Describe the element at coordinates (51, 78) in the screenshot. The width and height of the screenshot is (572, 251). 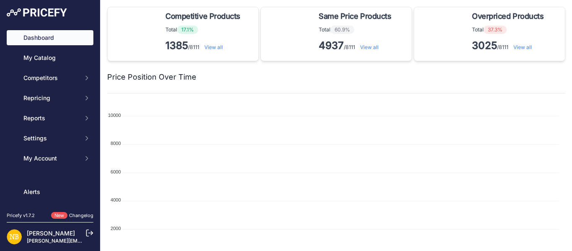
I see `span: Competitors` at that location.